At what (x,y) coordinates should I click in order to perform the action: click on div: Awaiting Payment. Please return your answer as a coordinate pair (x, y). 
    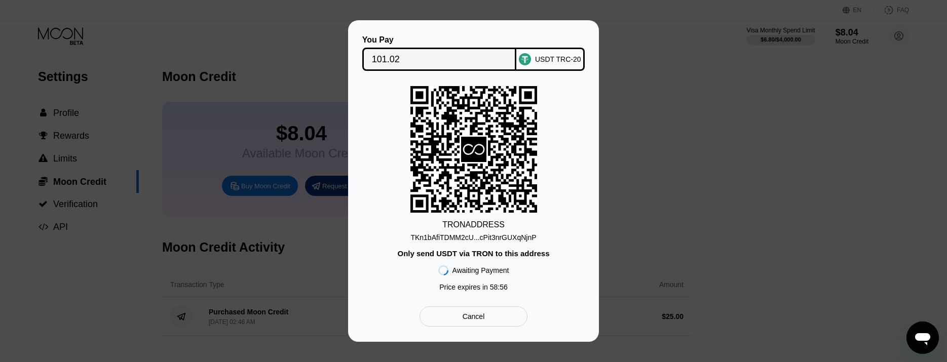
    Looking at the image, I should click on (481, 270).